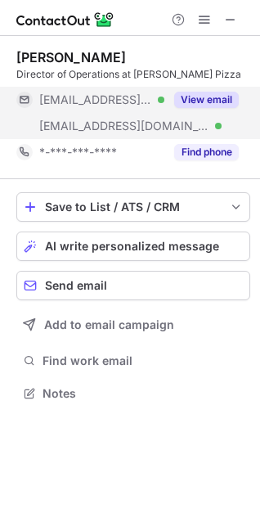 This screenshot has width=260, height=522. I want to click on button: save-profile-one-click, so click(133, 207).